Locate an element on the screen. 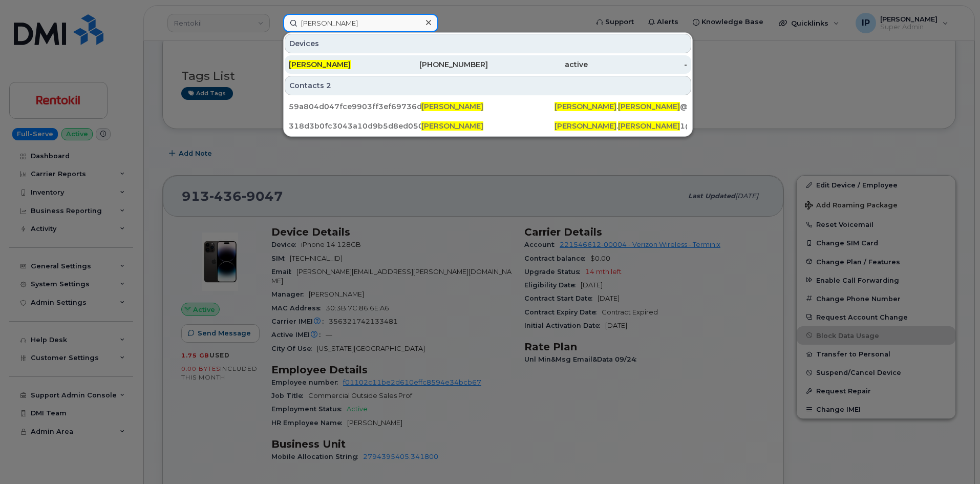  input: Find something... is located at coordinates (361, 23).